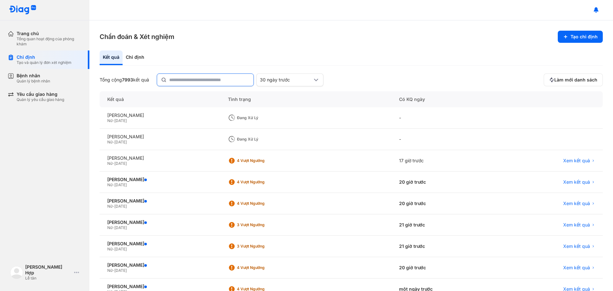 Image resolution: width=613 pixels, height=291 pixels. What do you see at coordinates (306, 99) in the screenshot?
I see `div: Tình trạng` at bounding box center [306, 99].